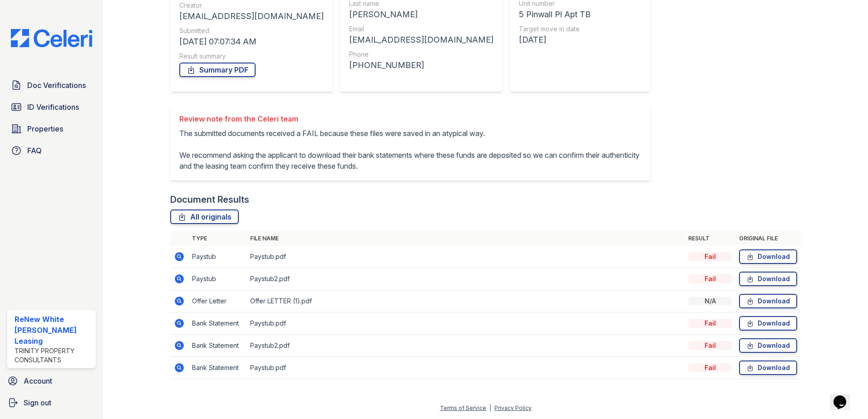 This screenshot has width=868, height=419. I want to click on span: Sign out, so click(37, 403).